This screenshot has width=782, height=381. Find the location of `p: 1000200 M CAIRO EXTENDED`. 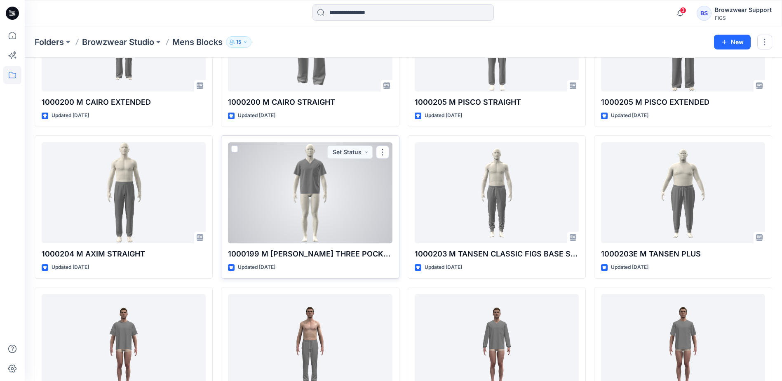

p: 1000200 M CAIRO EXTENDED is located at coordinates (124, 102).